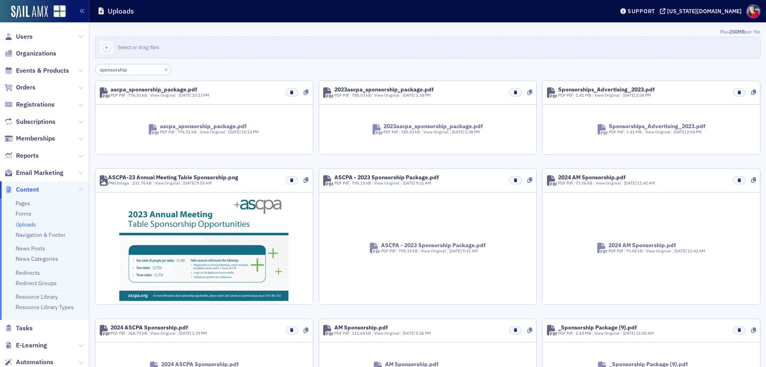 This screenshot has height=367, width=766. Describe the element at coordinates (20, 87) in the screenshot. I see `a: Orders` at that location.